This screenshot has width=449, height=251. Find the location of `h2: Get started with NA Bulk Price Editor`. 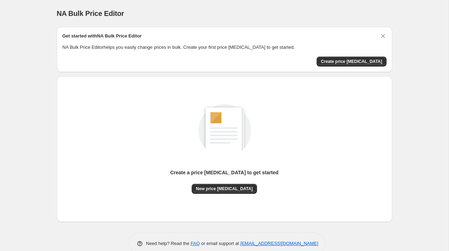

h2: Get started with NA Bulk Price Editor is located at coordinates (102, 36).